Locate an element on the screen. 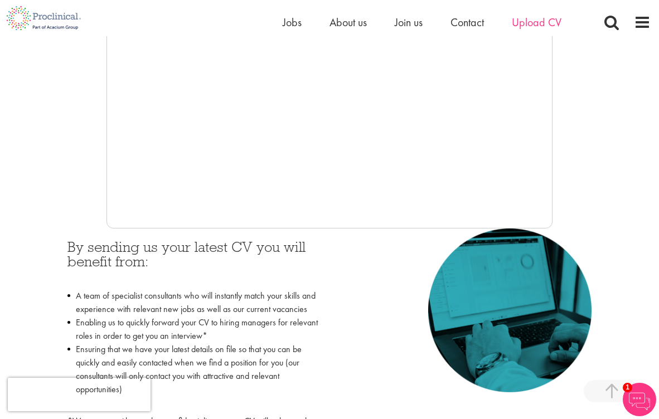  li: Ensuring that we have your latest details on file so that you can be quickly and easily contacted... is located at coordinates (194, 377).